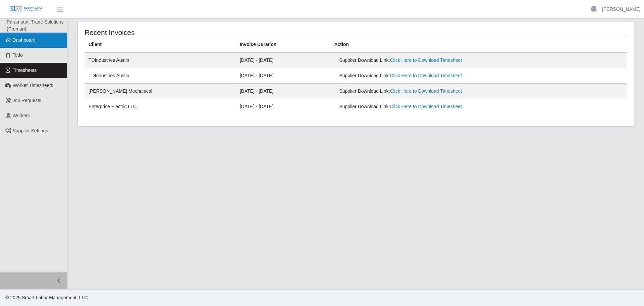  What do you see at coordinates (18, 55) in the screenshot?
I see `span: Todo` at bounding box center [18, 55].